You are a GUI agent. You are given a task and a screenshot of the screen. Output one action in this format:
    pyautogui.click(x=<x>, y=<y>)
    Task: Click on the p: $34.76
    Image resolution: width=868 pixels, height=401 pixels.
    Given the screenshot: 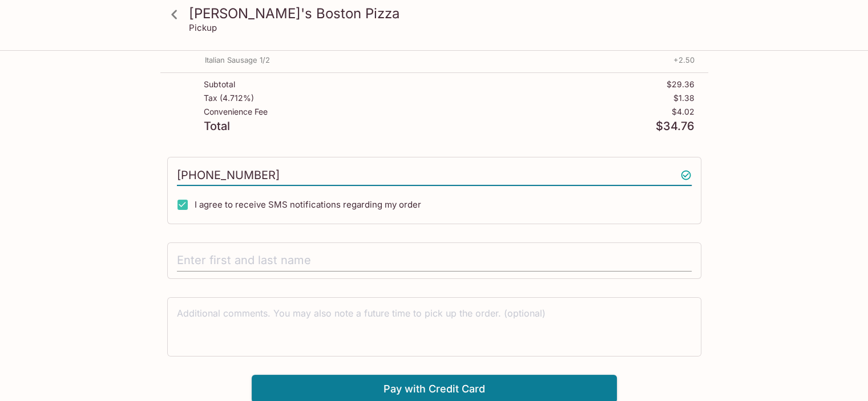 What is the action you would take?
    pyautogui.click(x=674, y=126)
    